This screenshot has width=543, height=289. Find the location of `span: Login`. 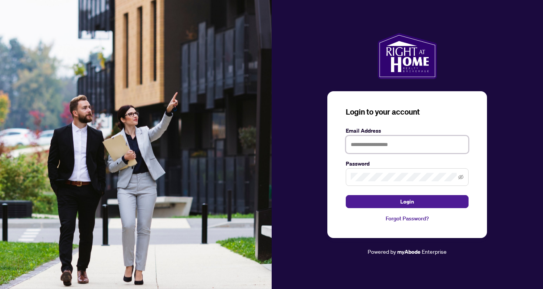

span: Login is located at coordinates (407, 202).